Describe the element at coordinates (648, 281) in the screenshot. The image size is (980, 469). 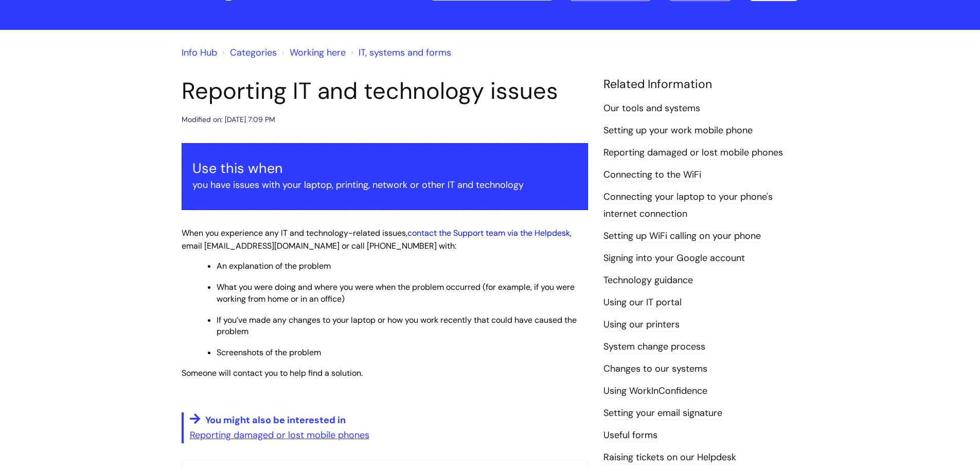
I see `a: Technology guidance` at that location.